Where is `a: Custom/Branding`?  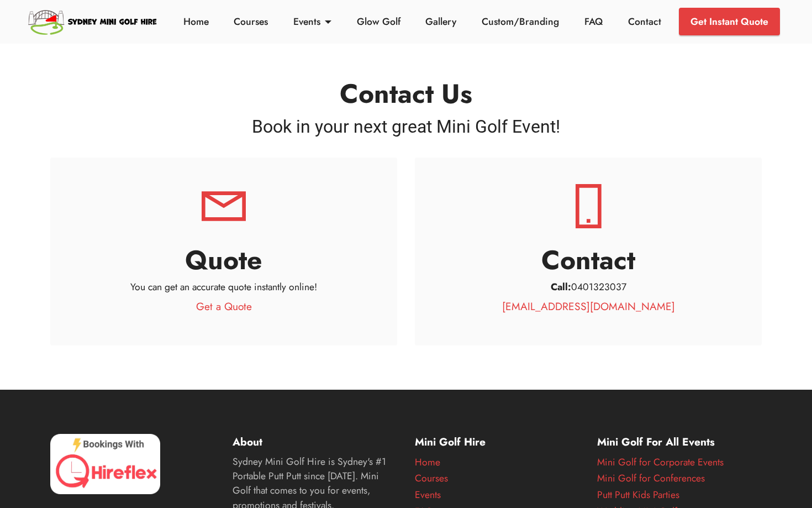
a: Custom/Branding is located at coordinates (520, 21).